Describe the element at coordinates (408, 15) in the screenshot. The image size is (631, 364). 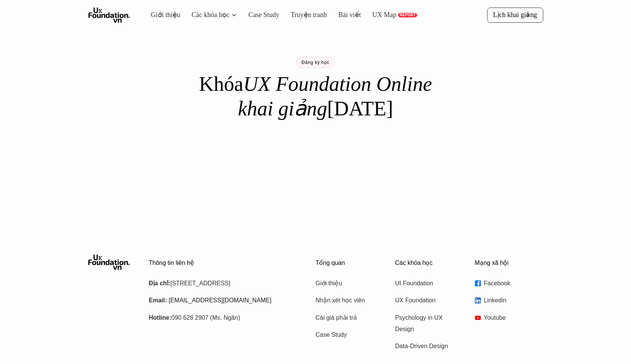
I see `p: REPORT` at that location.